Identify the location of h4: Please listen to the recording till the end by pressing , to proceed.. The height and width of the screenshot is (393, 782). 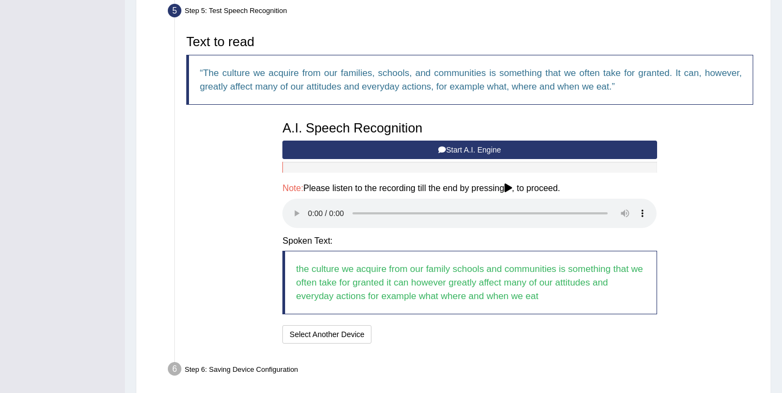
(469, 189).